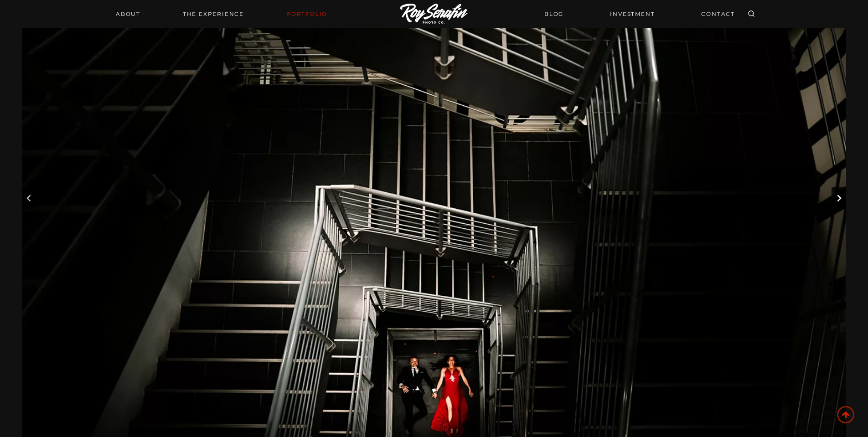  What do you see at coordinates (434, 14) in the screenshot?
I see `img: Logo of Roy Serafin Photo Co., featuring stylized text in white on a light background, representi...` at bounding box center [434, 14].